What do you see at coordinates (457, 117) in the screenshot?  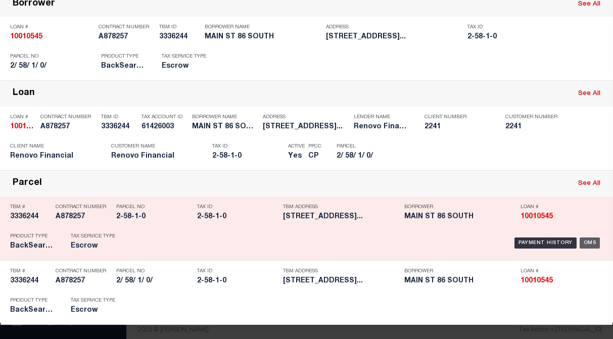 I see `p: Client Number` at bounding box center [457, 117].